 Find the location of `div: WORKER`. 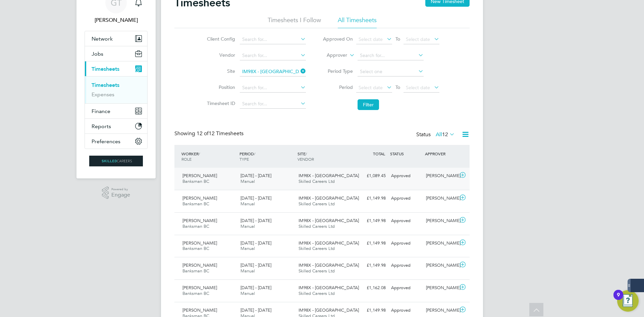

div: WORKER is located at coordinates (209, 156).